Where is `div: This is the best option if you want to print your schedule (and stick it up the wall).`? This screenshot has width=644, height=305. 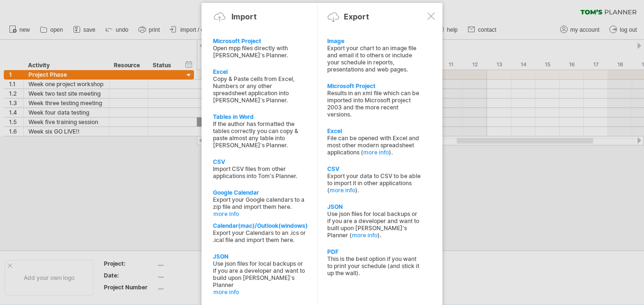
div: This is the best option if you want to print your schedule (and stick it up the wall). is located at coordinates (374, 266).